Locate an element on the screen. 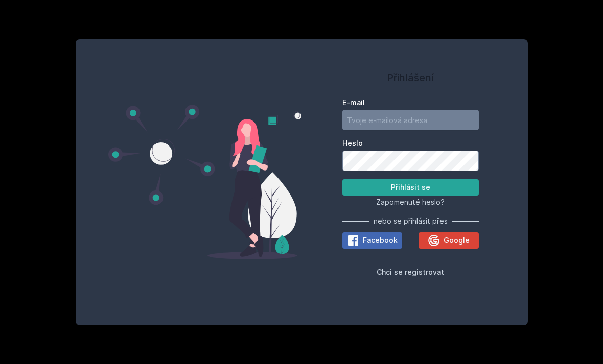 Image resolution: width=603 pixels, height=364 pixels. span: Google is located at coordinates (456, 240).